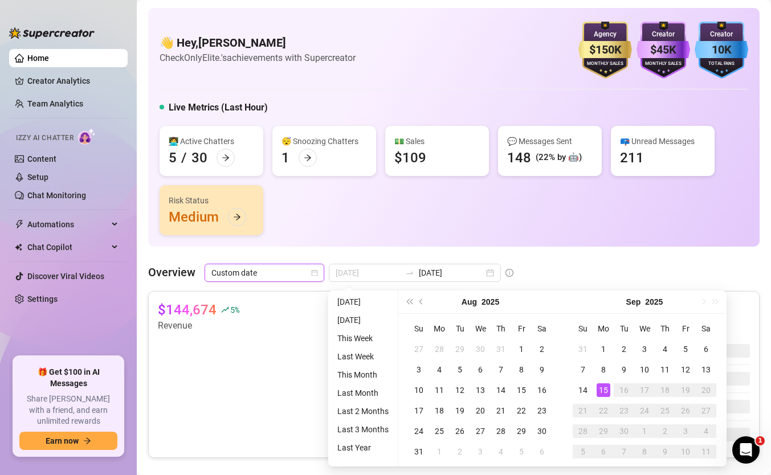 The height and width of the screenshot is (475, 771). I want to click on div: Creator, so click(722, 34).